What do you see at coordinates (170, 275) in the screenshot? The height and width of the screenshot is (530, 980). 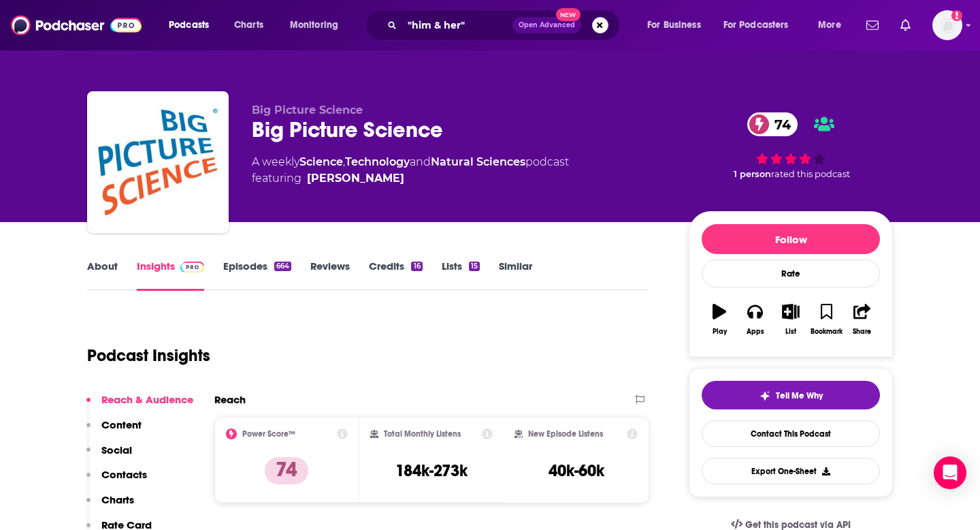 I see `a: InsightsPodchaser Pro` at bounding box center [170, 275].